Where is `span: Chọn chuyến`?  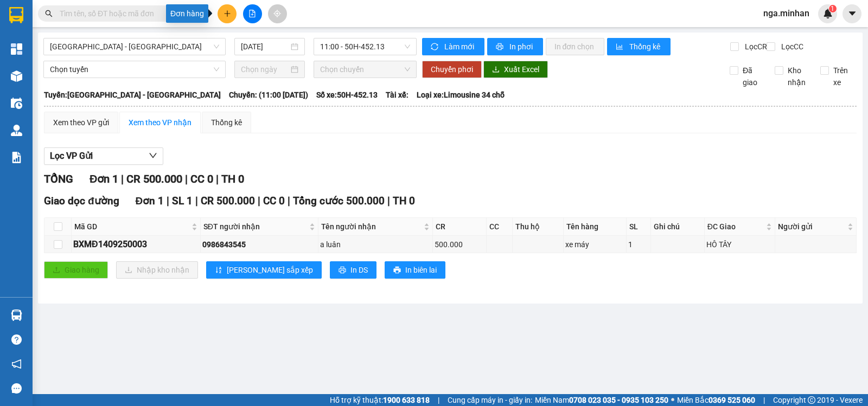
span: Chọn chuyến is located at coordinates (364, 70).